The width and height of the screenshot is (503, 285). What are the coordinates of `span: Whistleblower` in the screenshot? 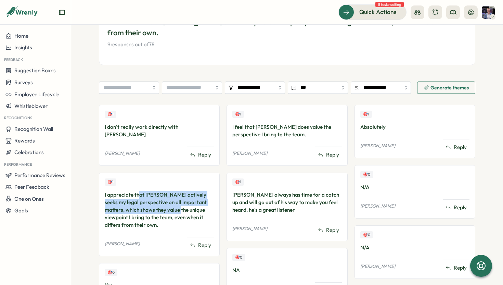 It's located at (31, 106).